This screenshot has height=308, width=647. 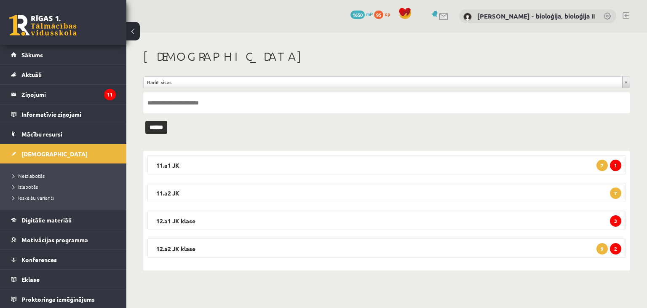 What do you see at coordinates (387, 165) in the screenshot?
I see `legend: 11.a1 JK` at bounding box center [387, 165].